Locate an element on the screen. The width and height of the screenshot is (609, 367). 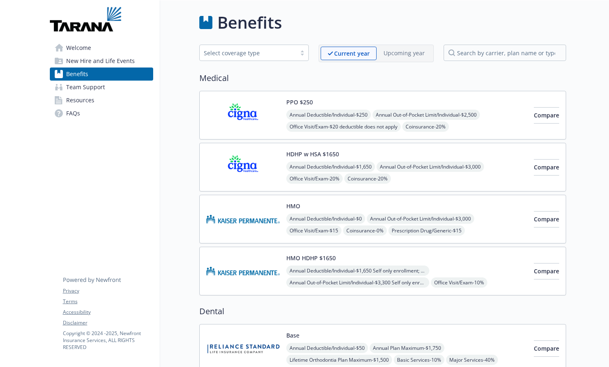
p: Upcoming year is located at coordinates (404, 53).